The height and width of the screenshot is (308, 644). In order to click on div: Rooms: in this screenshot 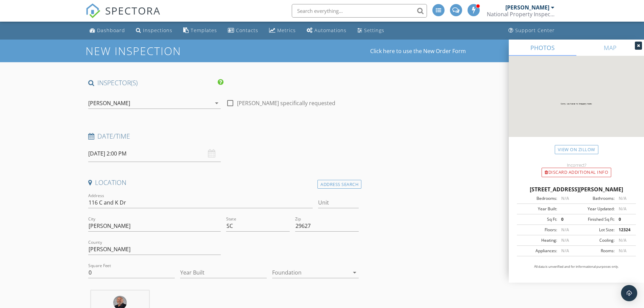, I will do `click(595, 251)`.